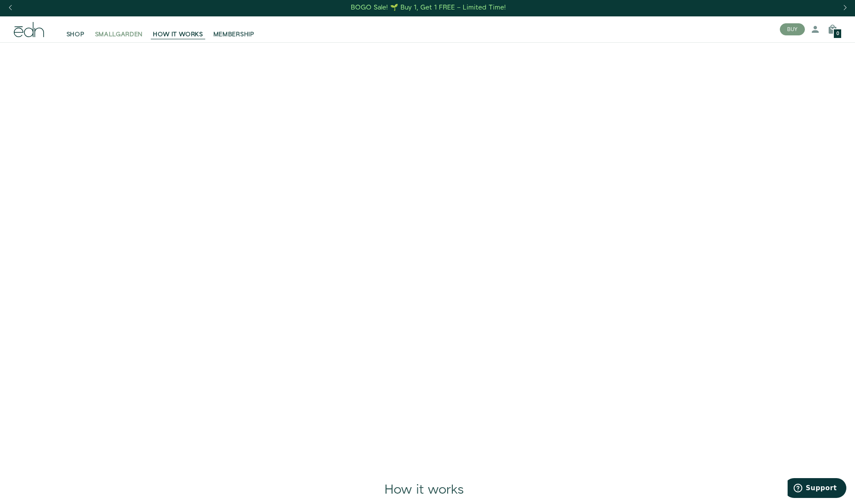 This screenshot has width=855, height=504. I want to click on button: BUY, so click(792, 29).